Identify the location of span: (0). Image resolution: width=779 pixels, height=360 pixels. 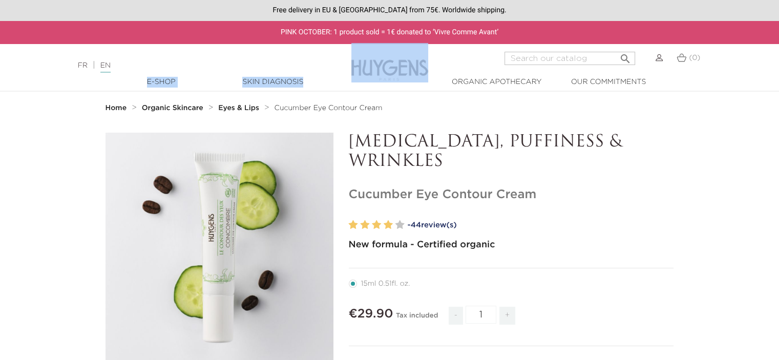
(695, 58).